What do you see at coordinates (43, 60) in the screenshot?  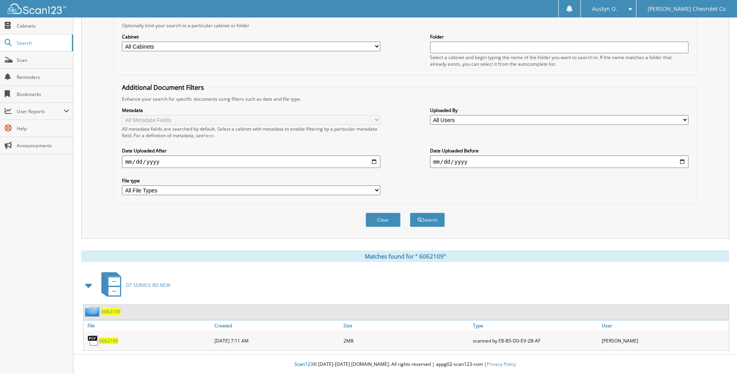 I see `span: Scan` at bounding box center [43, 60].